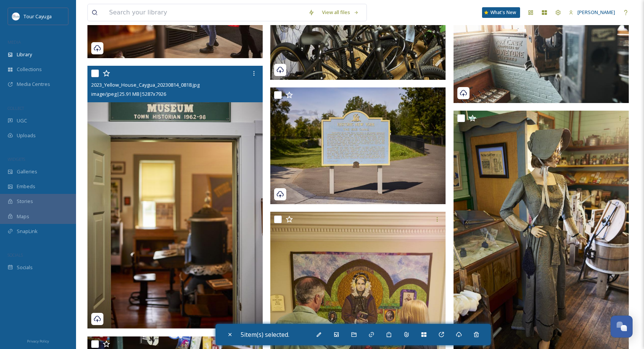 The height and width of the screenshot is (349, 644). Describe the element at coordinates (26, 136) in the screenshot. I see `span: Uploads` at that location.